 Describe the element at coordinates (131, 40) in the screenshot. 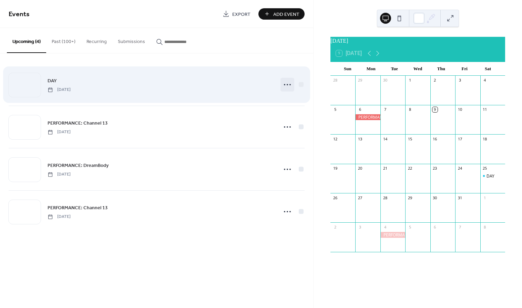

I see `button: Submissions` at that location.